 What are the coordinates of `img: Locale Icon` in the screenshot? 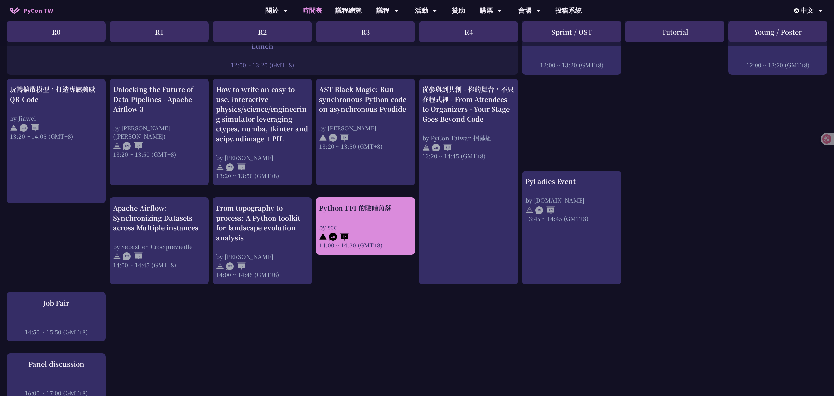 It's located at (797, 11).